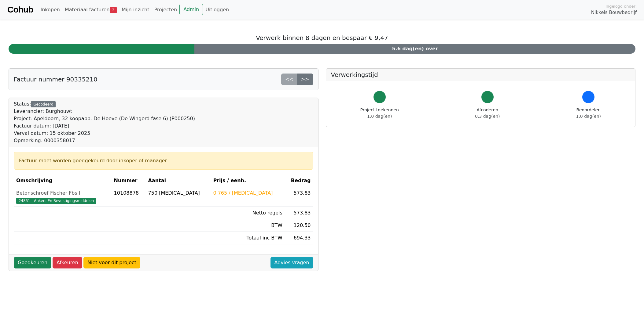  What do you see at coordinates (248, 238) in the screenshot?
I see `td: Totaal inc BTW` at bounding box center [248, 238].